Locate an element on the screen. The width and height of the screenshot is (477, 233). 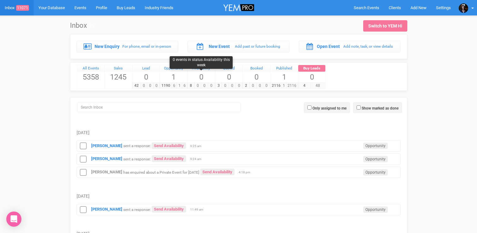
a: Buy Leads is located at coordinates (312, 68).